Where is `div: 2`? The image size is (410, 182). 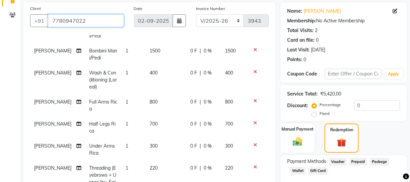
div: 2 is located at coordinates (316, 30).